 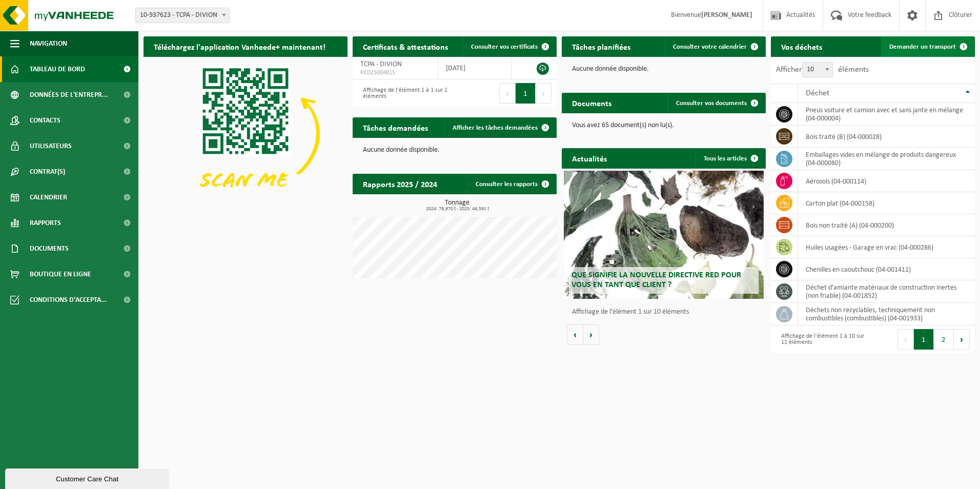 I want to click on div: Affichage de l'élément 1 à 10 sur 11 éléments, so click(x=821, y=339).